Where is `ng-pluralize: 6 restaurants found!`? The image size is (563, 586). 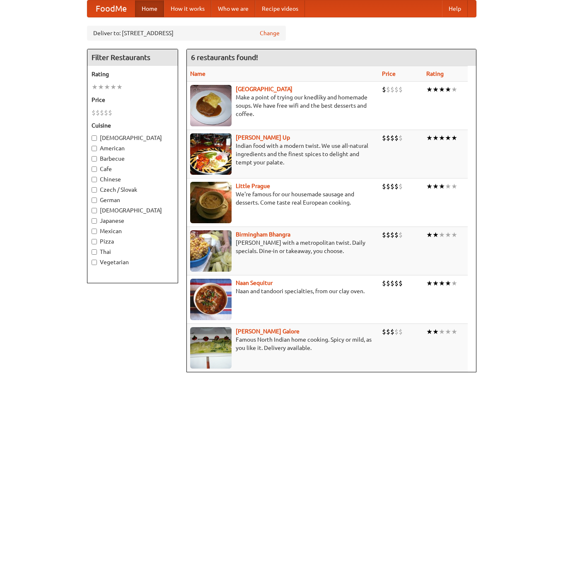 ng-pluralize: 6 restaurants found! is located at coordinates (224, 57).